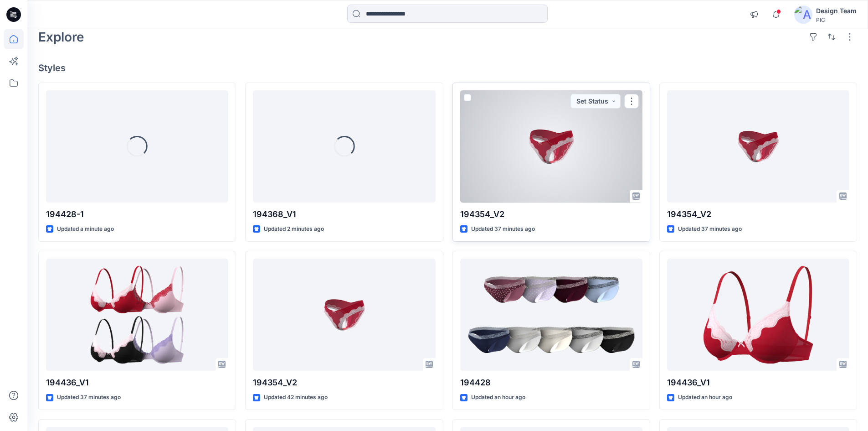 This screenshot has height=431, width=868. I want to click on h4: Styles, so click(448, 68).